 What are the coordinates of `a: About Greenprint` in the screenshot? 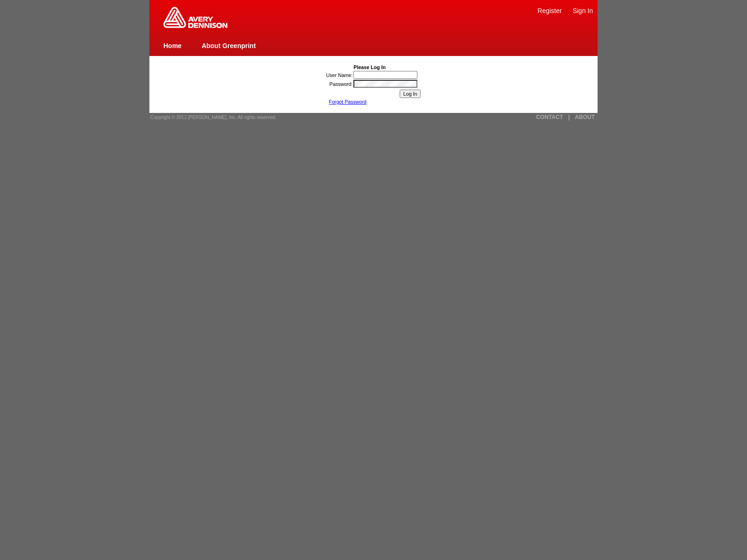 It's located at (229, 46).